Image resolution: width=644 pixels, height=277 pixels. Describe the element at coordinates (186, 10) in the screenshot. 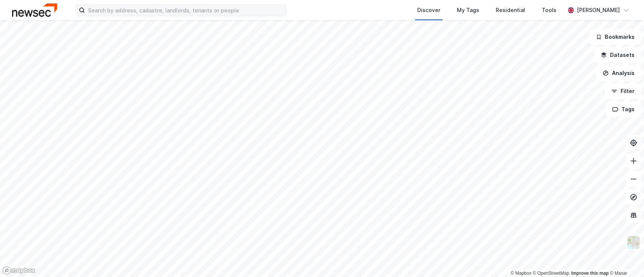

I see `input: Search by address, cadastre, landlords, tenants or people` at that location.